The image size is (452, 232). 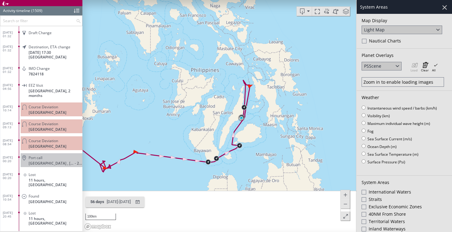 I want to click on span: Straits, so click(x=375, y=199).